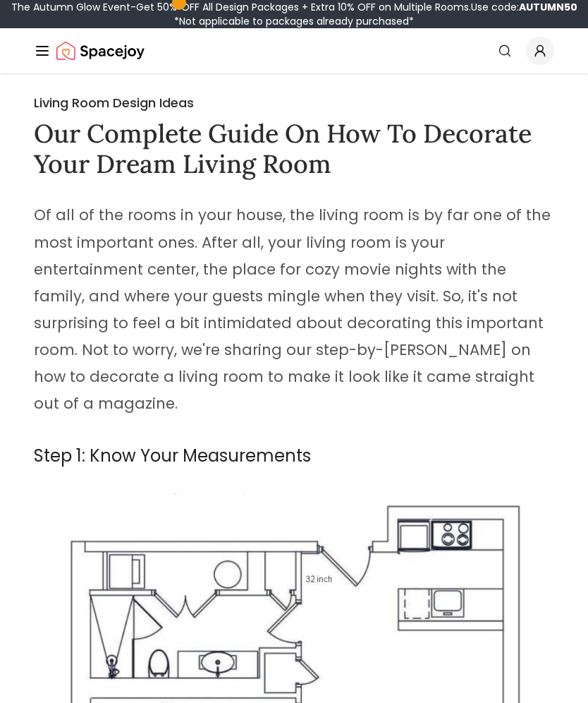 The width and height of the screenshot is (588, 703). Describe the element at coordinates (172, 455) in the screenshot. I see `span: Step 1: Know Your Measurements` at that location.